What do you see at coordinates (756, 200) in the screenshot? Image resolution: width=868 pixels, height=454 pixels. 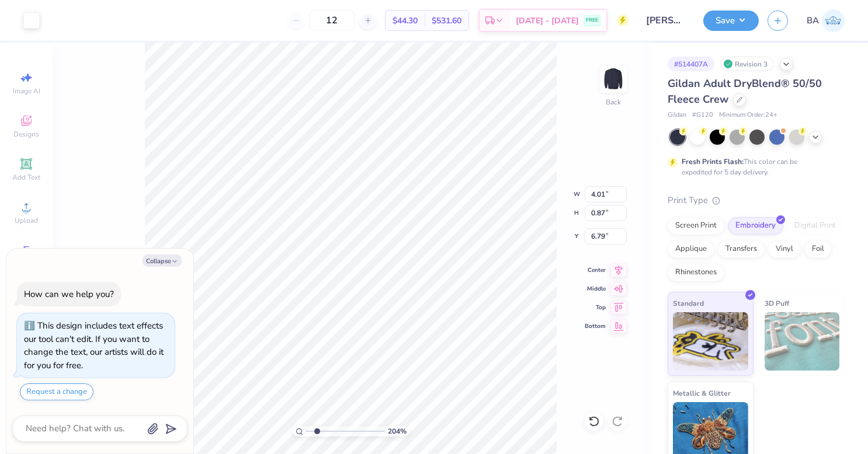 I see `div: Print Type` at bounding box center [756, 200].